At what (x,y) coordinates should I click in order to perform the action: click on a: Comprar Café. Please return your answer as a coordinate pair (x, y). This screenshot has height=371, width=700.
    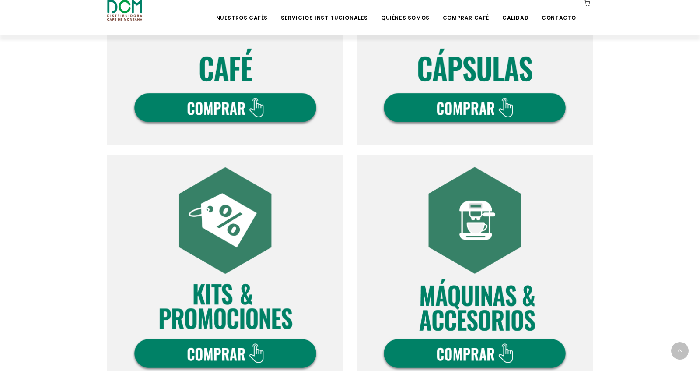
    Looking at the image, I should click on (466, 11).